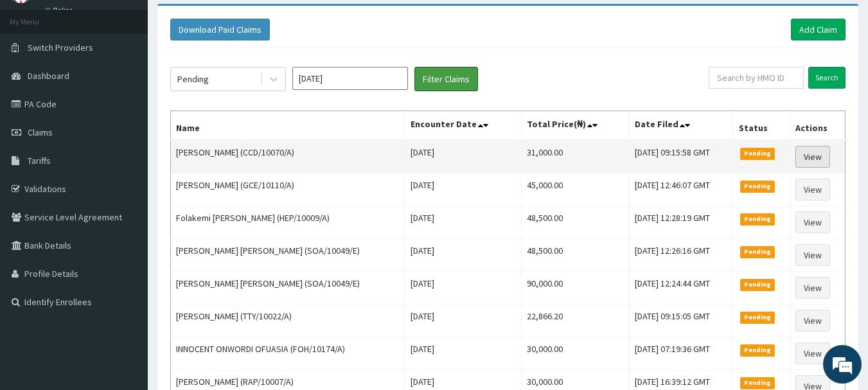 Image resolution: width=868 pixels, height=390 pixels. I want to click on span: Claims, so click(39, 133).